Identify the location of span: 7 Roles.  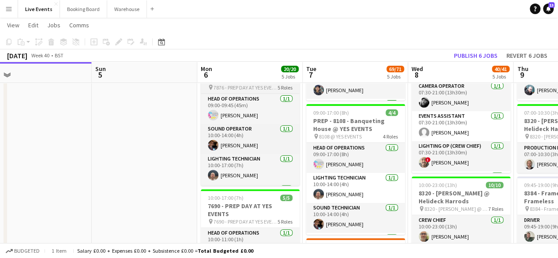
(496, 209).